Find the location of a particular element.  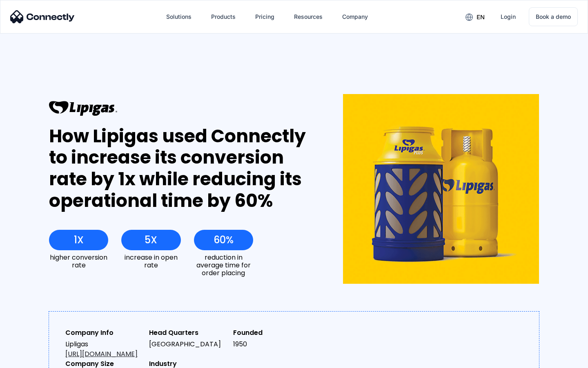

div: reduction in average time for order placing is located at coordinates (223, 265).